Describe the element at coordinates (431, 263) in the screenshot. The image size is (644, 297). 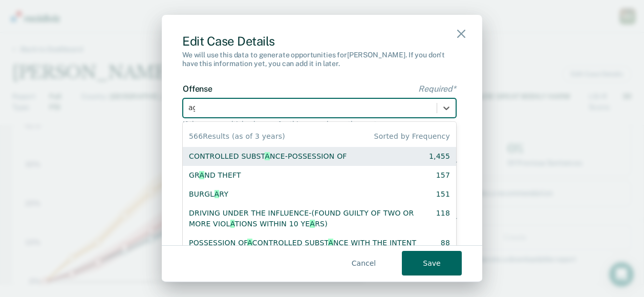
I see `button: Save` at that location.